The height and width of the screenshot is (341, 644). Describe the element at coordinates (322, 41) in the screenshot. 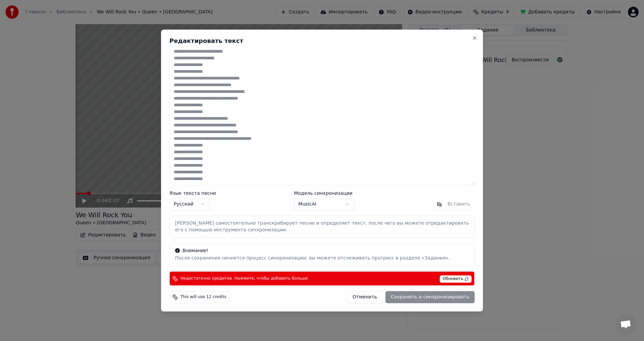

I see `h2: Редактировать текст` at that location.